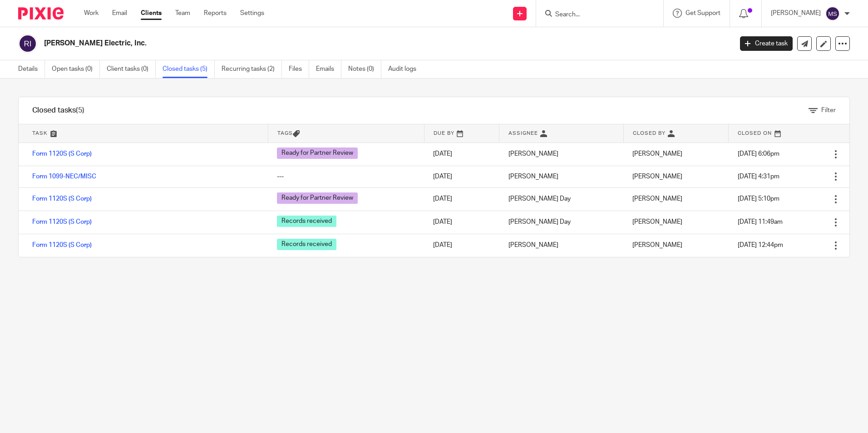  I want to click on span: (5), so click(80, 110).